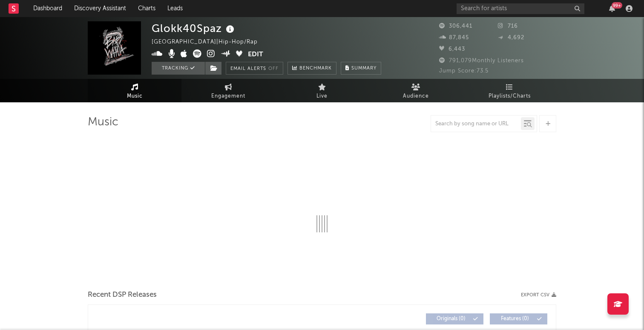 The height and width of the screenshot is (330, 644). What do you see at coordinates (364, 68) in the screenshot?
I see `span: Summary` at bounding box center [364, 68].